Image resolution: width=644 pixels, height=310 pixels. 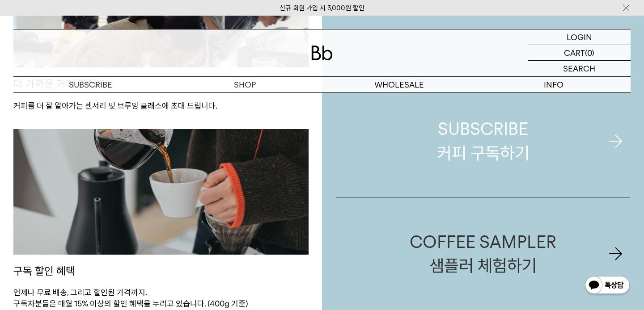 I want to click on img: 커피 정기구매, so click(x=161, y=192).